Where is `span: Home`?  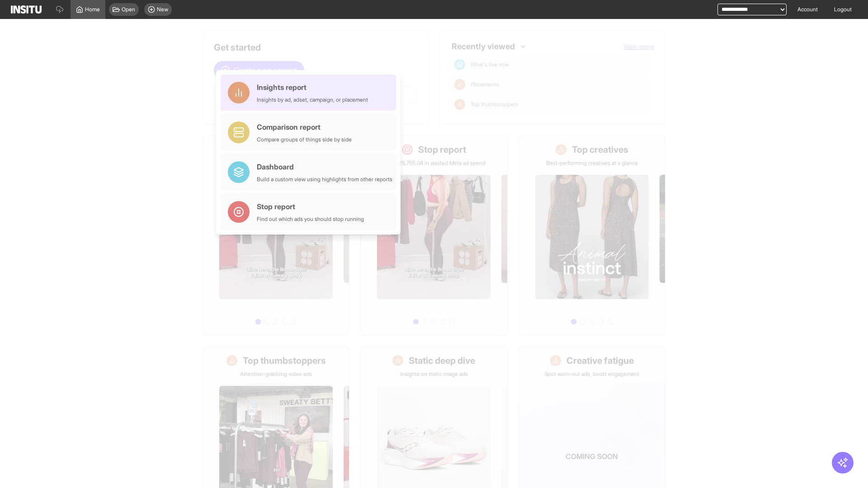 span: Home is located at coordinates (92, 10).